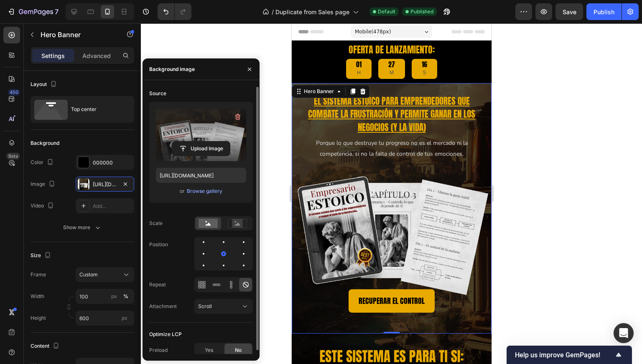 The image size is (642, 364). I want to click on div: Hero Banner, so click(27, 68).